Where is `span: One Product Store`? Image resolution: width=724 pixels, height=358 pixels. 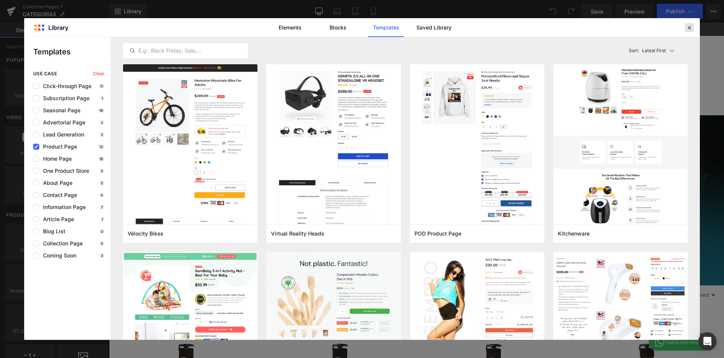 span: One Product Store is located at coordinates (64, 171).